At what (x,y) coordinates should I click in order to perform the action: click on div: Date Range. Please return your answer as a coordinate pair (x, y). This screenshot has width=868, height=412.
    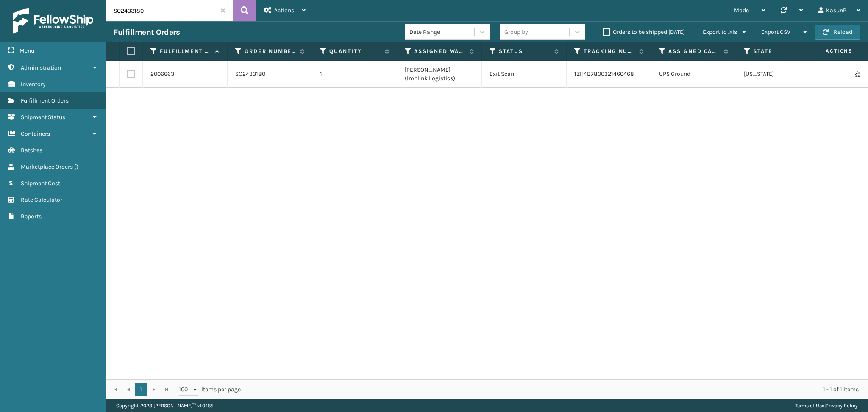
    Looking at the image, I should click on (442, 31).